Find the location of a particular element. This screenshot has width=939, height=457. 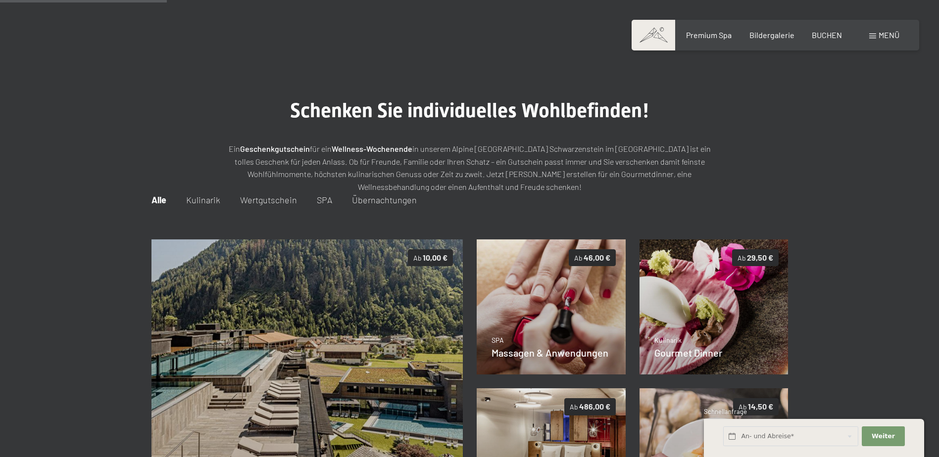

strong: Wellness-Wochenende is located at coordinates (372, 148).